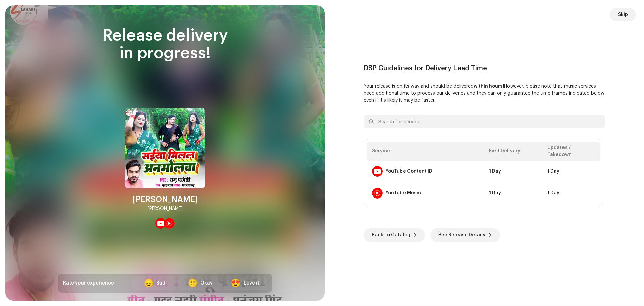  I want to click on div: Okay, so click(206, 283).